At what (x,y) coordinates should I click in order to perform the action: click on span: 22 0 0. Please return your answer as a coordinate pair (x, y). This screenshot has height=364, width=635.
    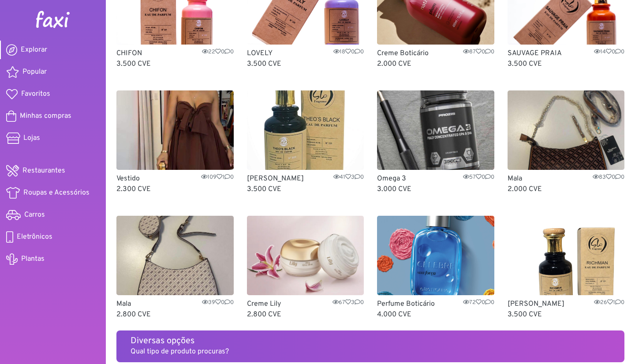
    Looking at the image, I should click on (218, 52).